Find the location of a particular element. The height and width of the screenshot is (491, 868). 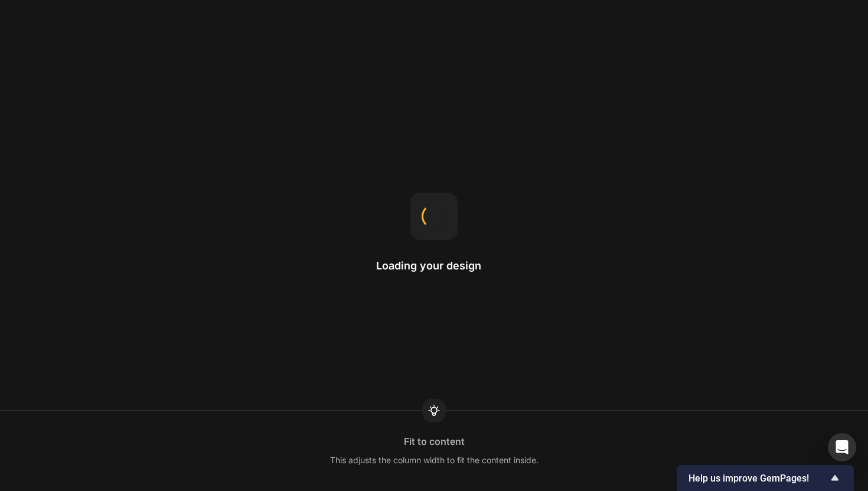

h2: Loading your design is located at coordinates (434, 266).